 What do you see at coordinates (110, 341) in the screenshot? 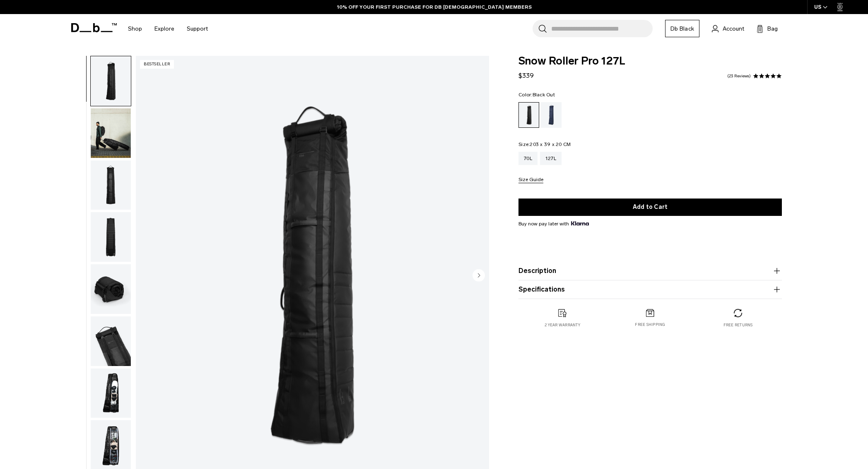
I see `button: Snow_roller_pro_black_out_new_db3.png` at bounding box center [110, 341].